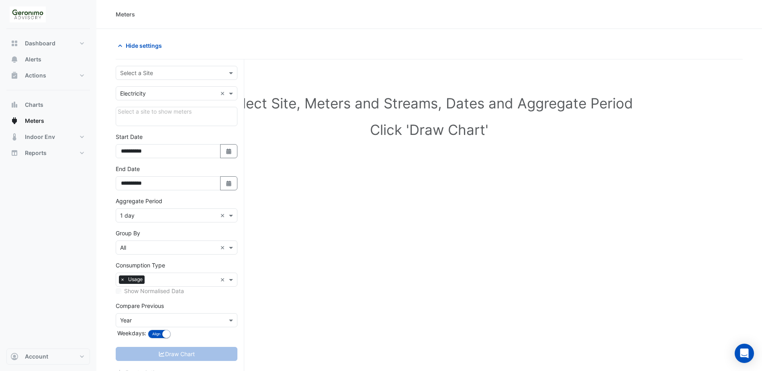 The height and width of the screenshot is (371, 762). What do you see at coordinates (141, 45) in the screenshot?
I see `button: Hide settings` at bounding box center [141, 45].